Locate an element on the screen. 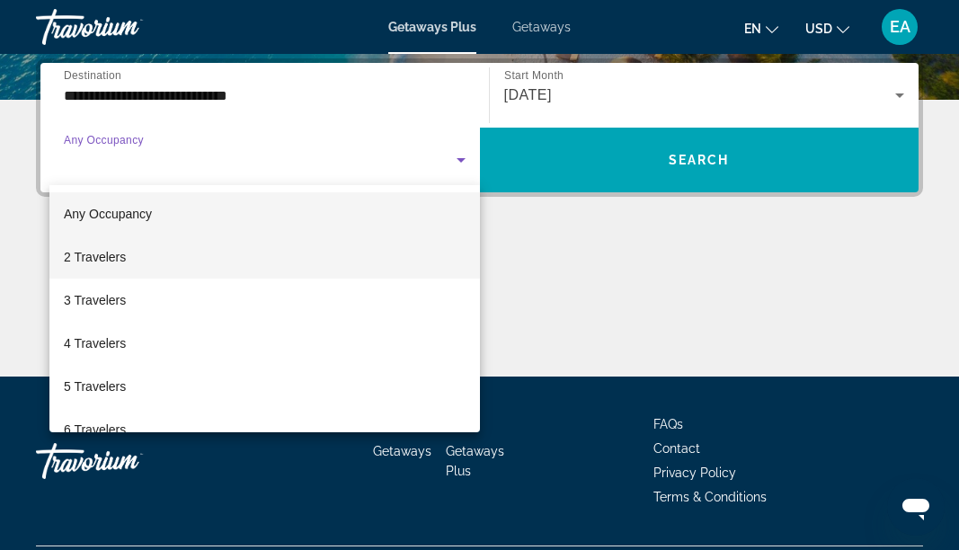 Image resolution: width=959 pixels, height=550 pixels. span: 5 Travelers is located at coordinates (94, 386).